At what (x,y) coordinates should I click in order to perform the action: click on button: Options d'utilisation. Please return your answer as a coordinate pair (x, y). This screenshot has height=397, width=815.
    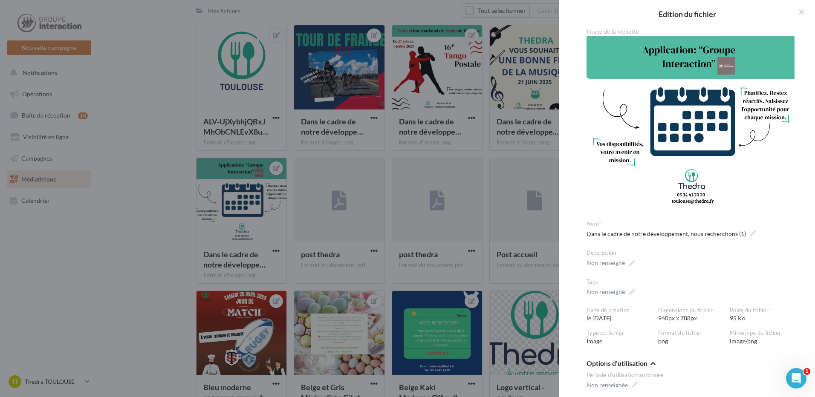
    Looking at the image, I should click on (621, 364).